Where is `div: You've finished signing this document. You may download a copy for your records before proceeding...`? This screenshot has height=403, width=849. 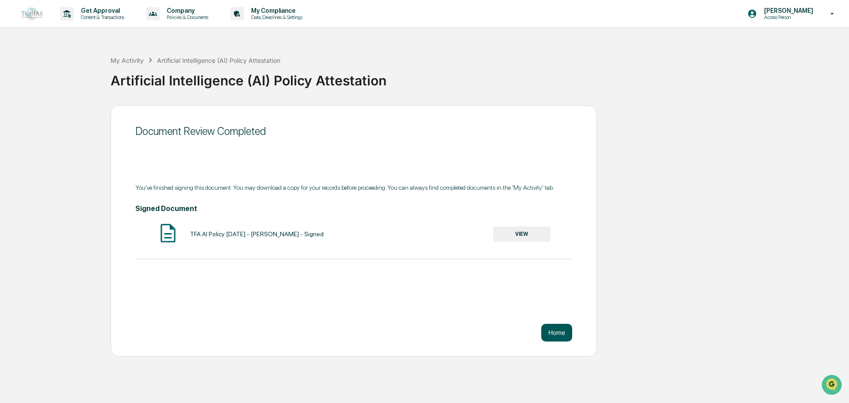 div: You've finished signing this document. You may download a copy for your records before proceeding... is located at coordinates (354, 187).